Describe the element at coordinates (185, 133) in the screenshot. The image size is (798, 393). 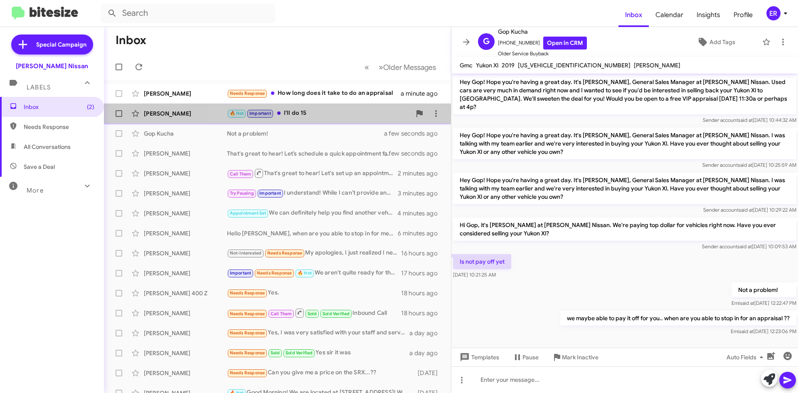
I see `div: Gop Kucha` at that location.